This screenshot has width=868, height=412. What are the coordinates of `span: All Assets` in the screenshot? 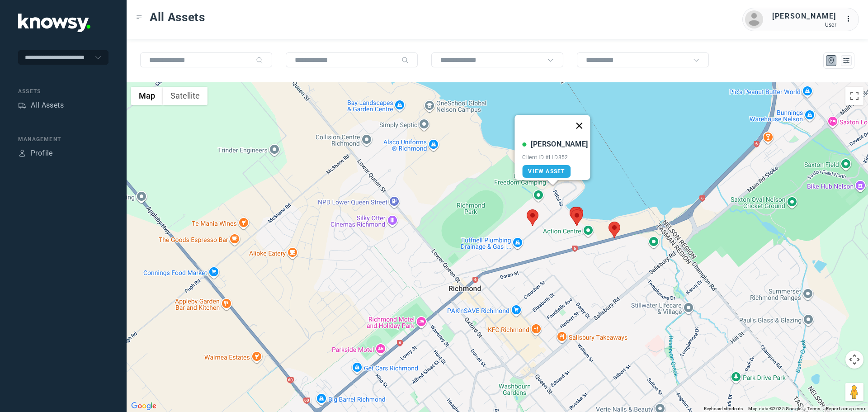 It's located at (177, 17).